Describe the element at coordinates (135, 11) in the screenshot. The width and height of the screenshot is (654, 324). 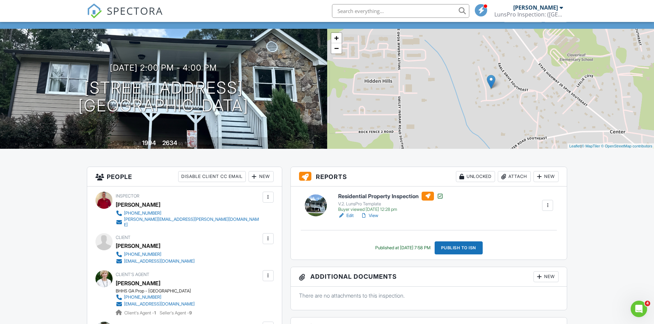
I see `span: SPECTORA` at that location.